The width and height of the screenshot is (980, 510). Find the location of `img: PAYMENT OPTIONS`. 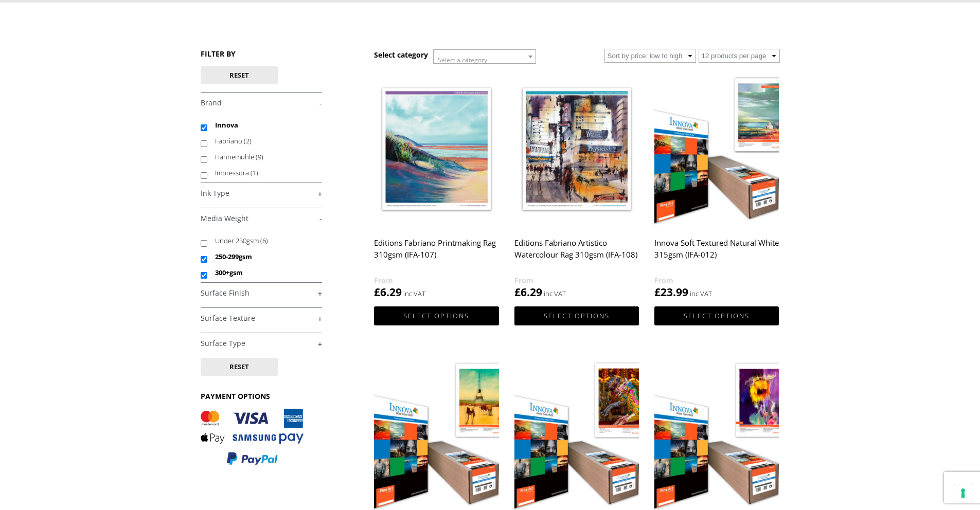

img: PAYMENT OPTIONS is located at coordinates (252, 438).